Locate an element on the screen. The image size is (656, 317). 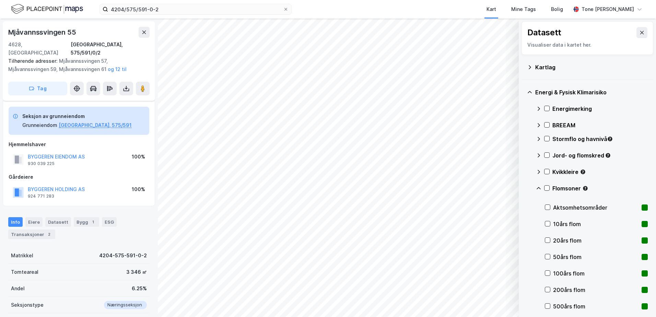
div: Energi & Fysisk Klimarisiko is located at coordinates (591, 92).